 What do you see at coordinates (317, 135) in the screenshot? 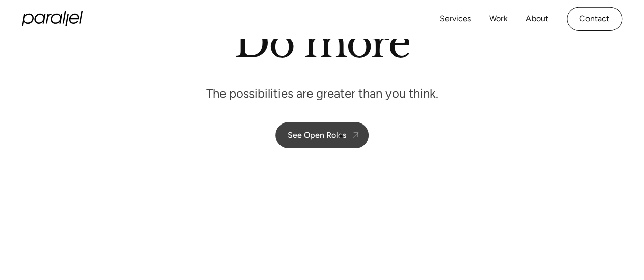
I see `div: See Open Roles` at bounding box center [317, 135].